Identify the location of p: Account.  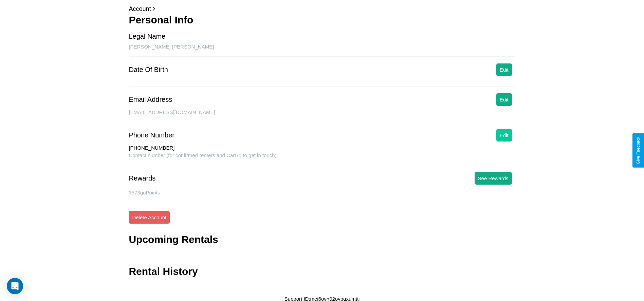
(322, 9).